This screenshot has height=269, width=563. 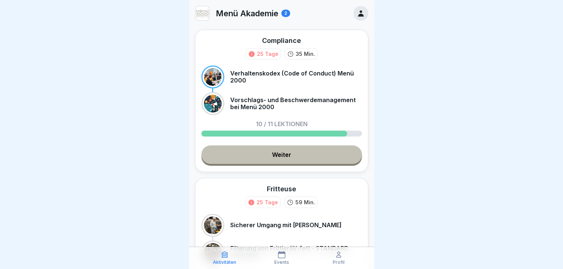 What do you see at coordinates (296, 77) in the screenshot?
I see `p: Verhaltenskodex (Code of Conduct) Menü 2000` at bounding box center [296, 77].